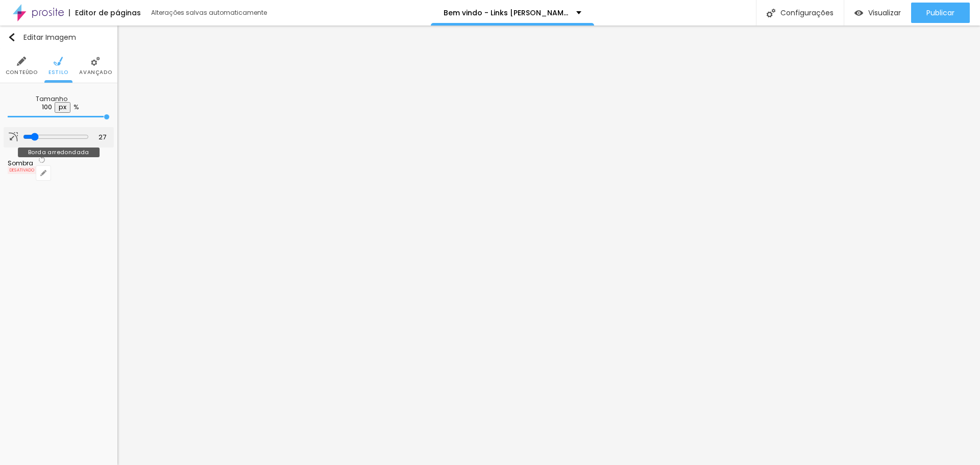 The width and height of the screenshot is (980, 465). I want to click on div: Tamanho, so click(59, 99).